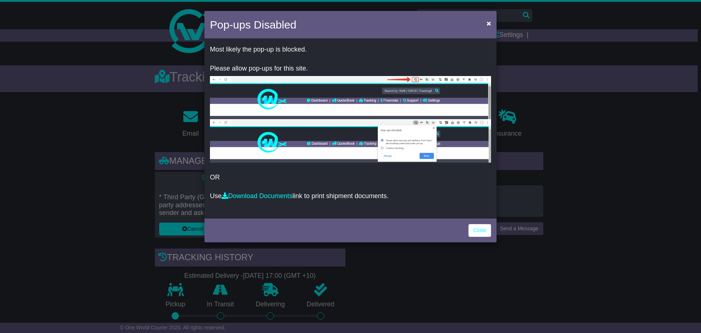 The image size is (701, 333). What do you see at coordinates (351, 128) in the screenshot?
I see `div: OR` at bounding box center [351, 128].